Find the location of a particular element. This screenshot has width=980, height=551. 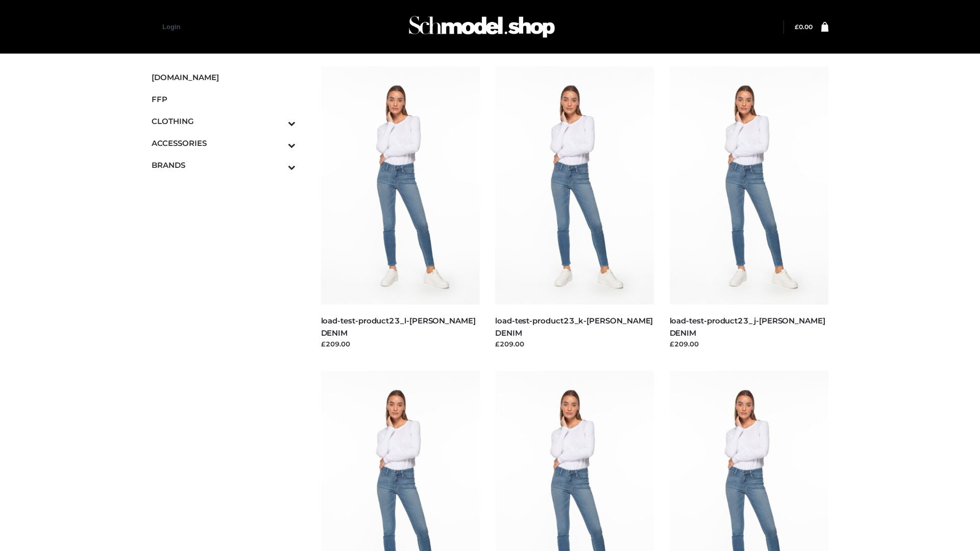

span: CLOTHING is located at coordinates (223, 121).